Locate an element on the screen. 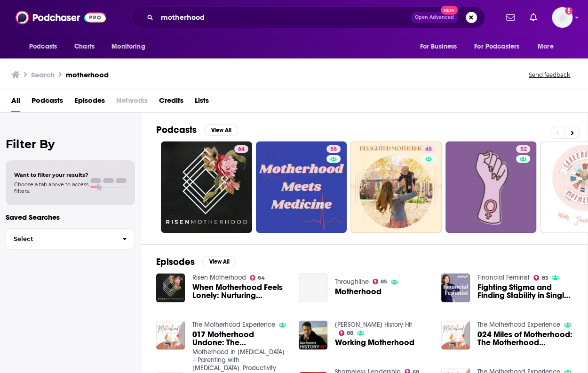  span: 85 is located at coordinates (384, 281).